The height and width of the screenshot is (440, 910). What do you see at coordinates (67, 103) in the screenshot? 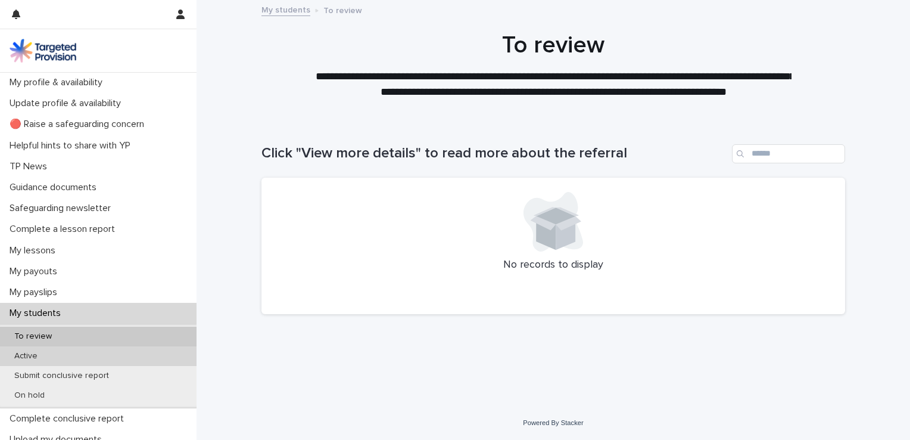
I see `p: Update profile & availability` at bounding box center [67, 103].